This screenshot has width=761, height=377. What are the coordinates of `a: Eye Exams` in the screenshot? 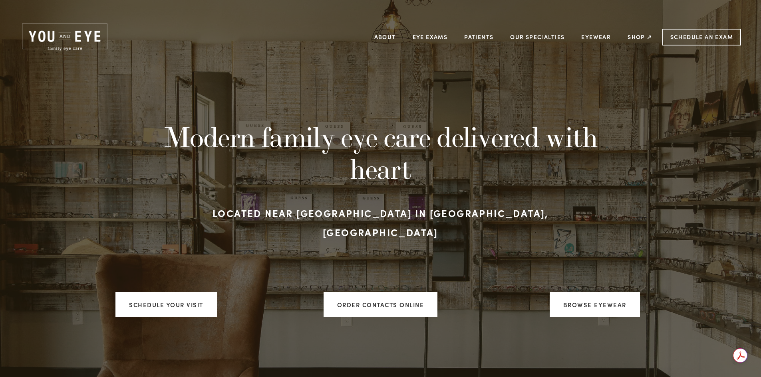 It's located at (430, 37).